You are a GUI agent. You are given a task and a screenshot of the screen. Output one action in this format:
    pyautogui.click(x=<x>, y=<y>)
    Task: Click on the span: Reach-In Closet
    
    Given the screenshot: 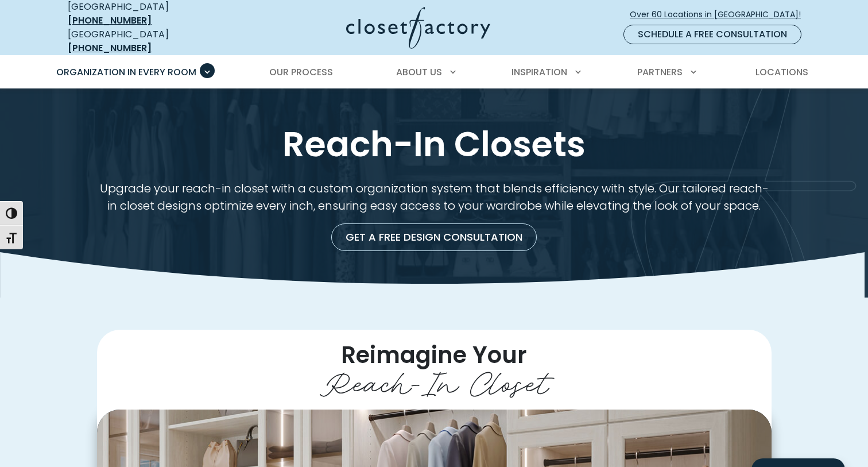 What is the action you would take?
    pyautogui.click(x=434, y=380)
    